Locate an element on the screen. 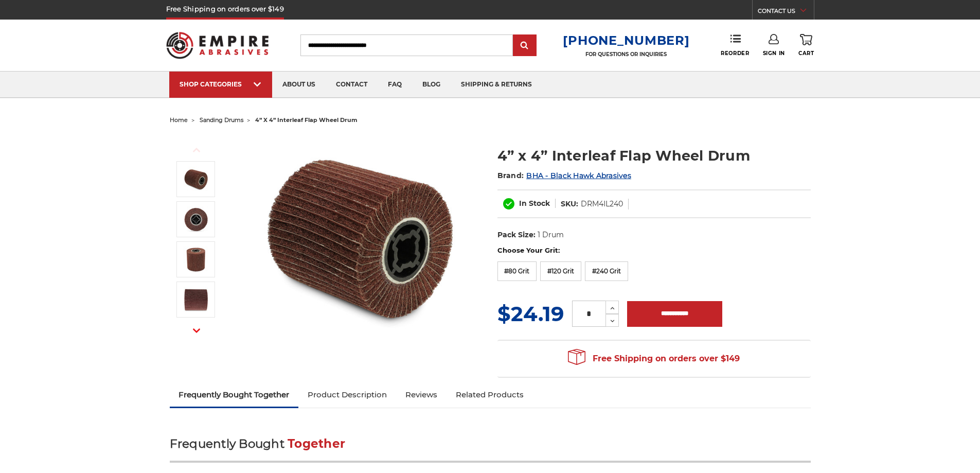 This screenshot has height=473, width=980. a: Frequently Bought Together is located at coordinates (234, 394).